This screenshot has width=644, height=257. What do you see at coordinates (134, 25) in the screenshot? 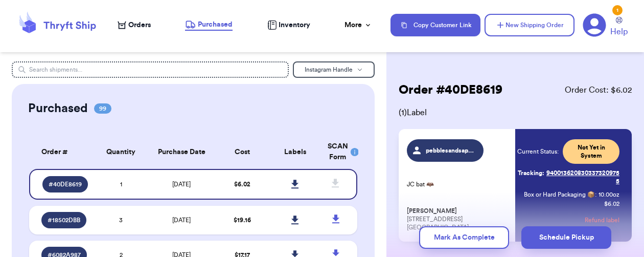
I see `a: Orders` at bounding box center [134, 25].